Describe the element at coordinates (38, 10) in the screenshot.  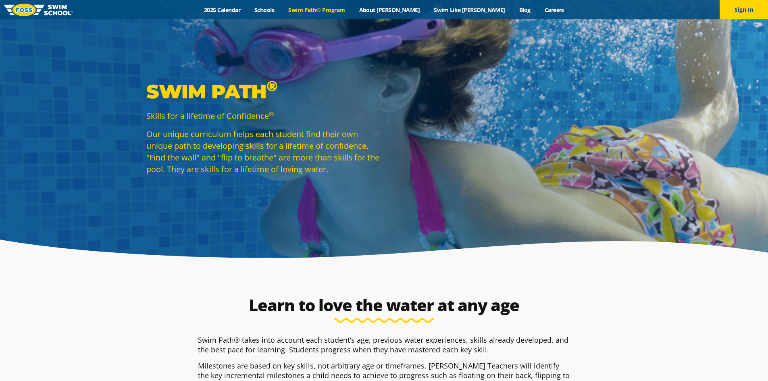
I see `img: FOSS Swim School Logo` at that location.